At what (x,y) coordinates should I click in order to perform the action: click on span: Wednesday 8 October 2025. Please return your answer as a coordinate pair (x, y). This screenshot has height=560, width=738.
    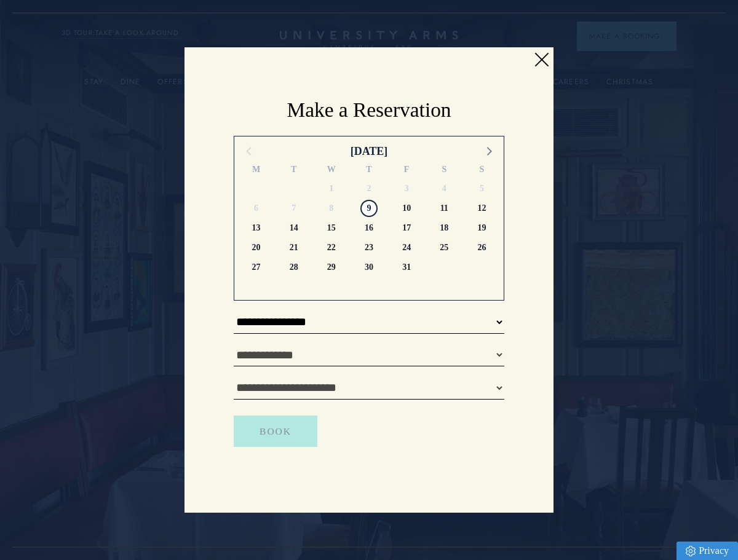
    Looking at the image, I should click on (331, 209).